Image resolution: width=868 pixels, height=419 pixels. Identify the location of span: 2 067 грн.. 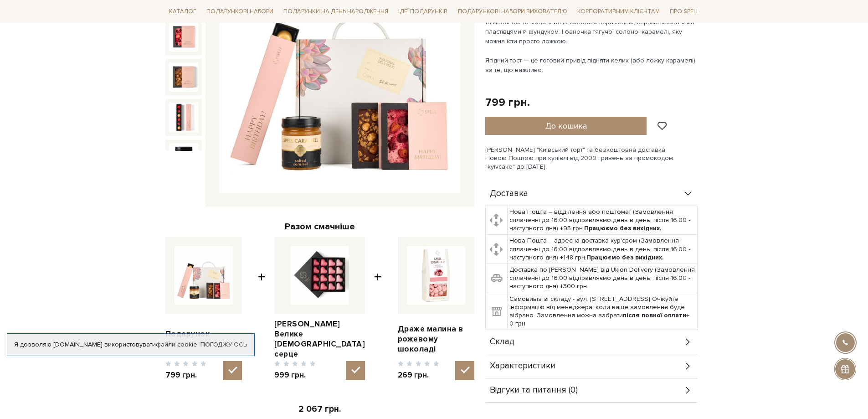
(319, 409).